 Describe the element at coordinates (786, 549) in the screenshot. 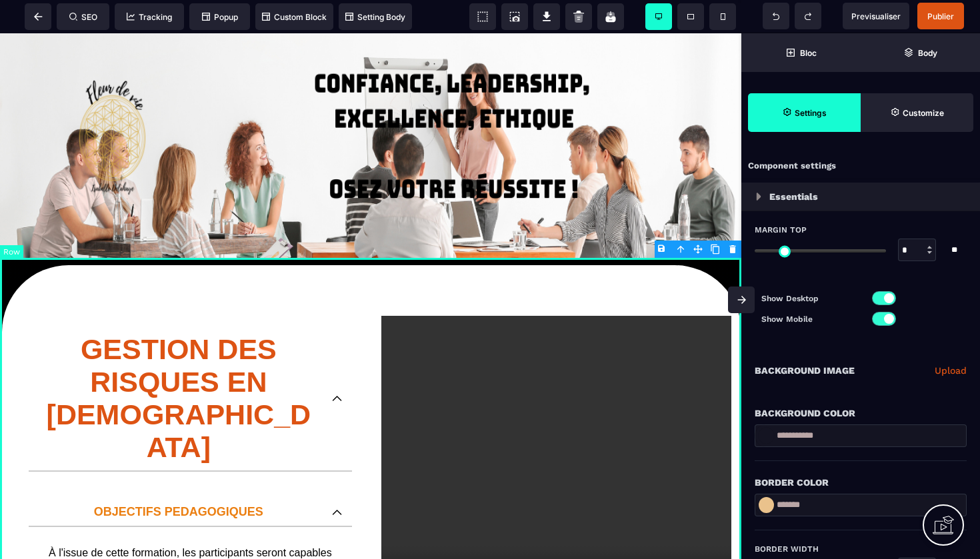

I see `span: Border Width` at that location.